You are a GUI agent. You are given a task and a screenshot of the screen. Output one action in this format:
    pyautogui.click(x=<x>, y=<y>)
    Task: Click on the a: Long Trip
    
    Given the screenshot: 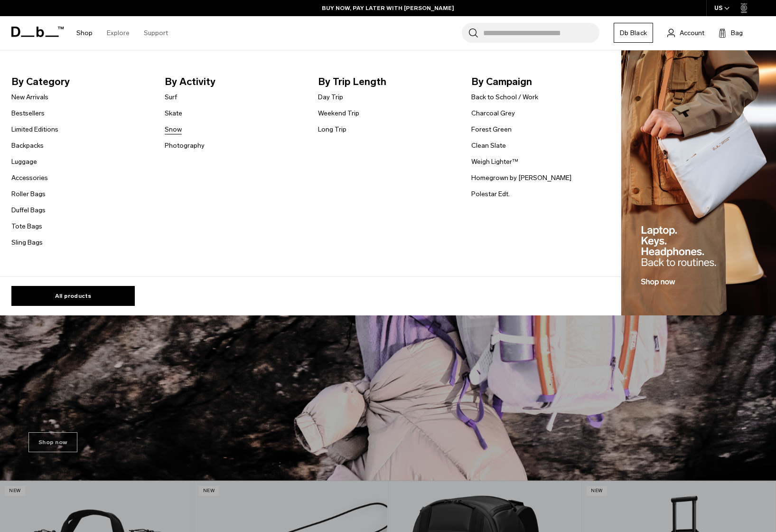 What is the action you would take?
    pyautogui.click(x=333, y=129)
    